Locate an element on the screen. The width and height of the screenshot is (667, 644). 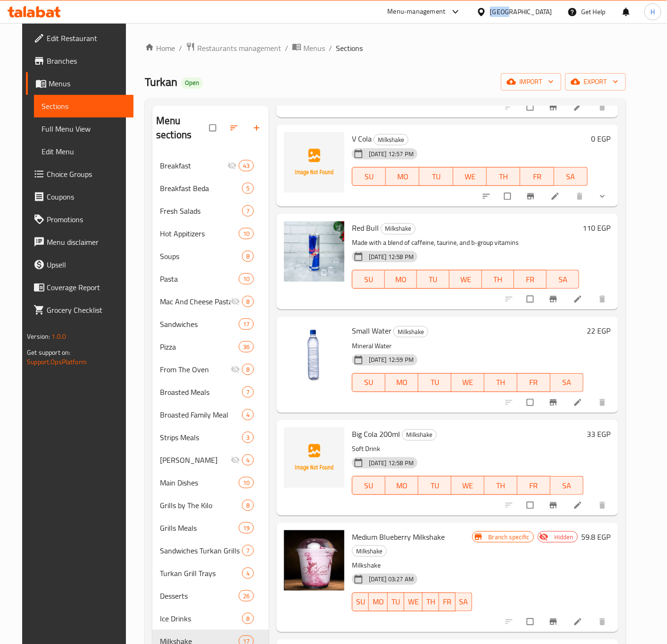
span: 1.0.0 is located at coordinates (59, 336).